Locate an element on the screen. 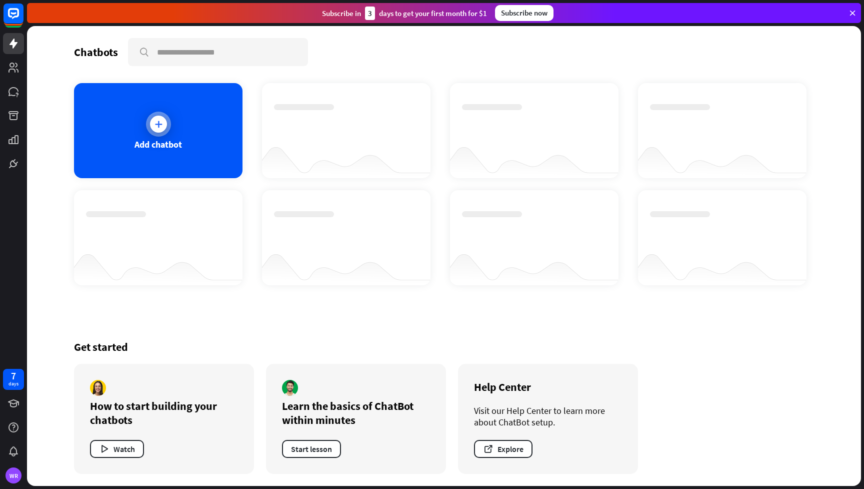 This screenshot has height=489, width=864. button: Open LiveChat chat widget is located at coordinates (23, 19).